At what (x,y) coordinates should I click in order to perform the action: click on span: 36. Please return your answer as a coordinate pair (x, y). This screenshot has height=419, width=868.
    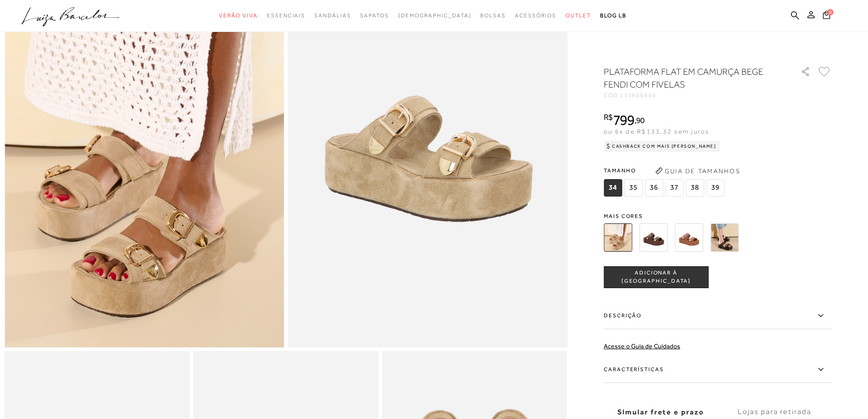
    Looking at the image, I should click on (654, 188).